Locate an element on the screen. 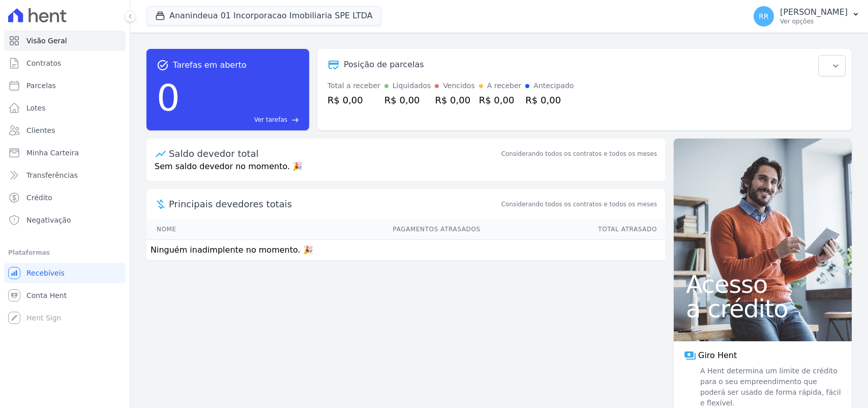 This screenshot has height=408, width=868. div: A receber is located at coordinates (504, 85).